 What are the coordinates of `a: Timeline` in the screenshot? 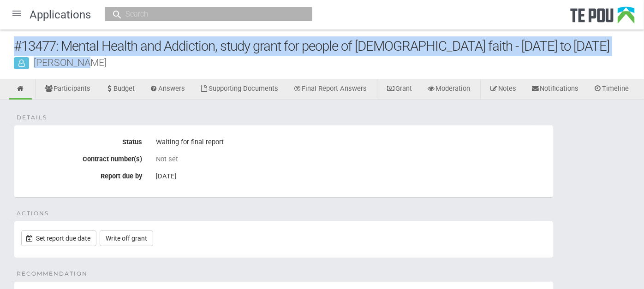 It's located at (611, 90).